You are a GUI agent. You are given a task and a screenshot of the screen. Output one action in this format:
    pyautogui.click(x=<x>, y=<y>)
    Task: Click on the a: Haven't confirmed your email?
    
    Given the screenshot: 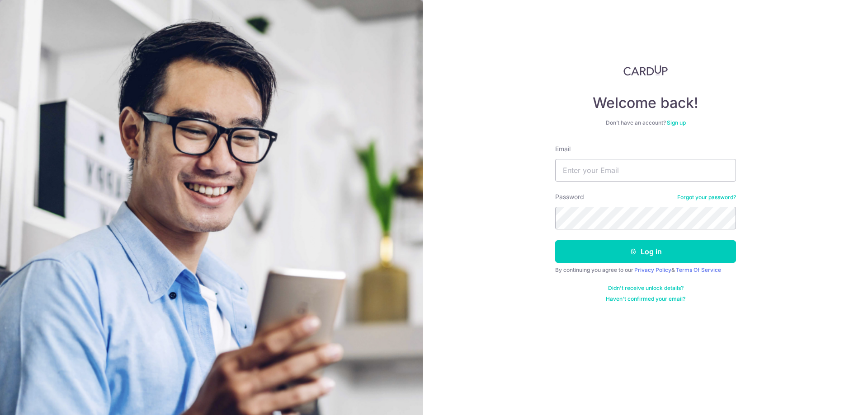 What is the action you would take?
    pyautogui.click(x=646, y=299)
    